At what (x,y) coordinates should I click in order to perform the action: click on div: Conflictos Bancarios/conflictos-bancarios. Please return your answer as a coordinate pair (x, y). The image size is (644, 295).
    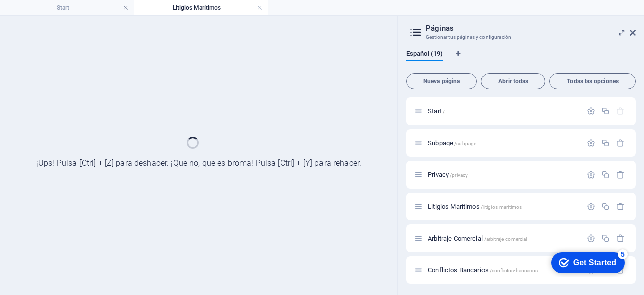
    Looking at the image, I should click on (503, 270).